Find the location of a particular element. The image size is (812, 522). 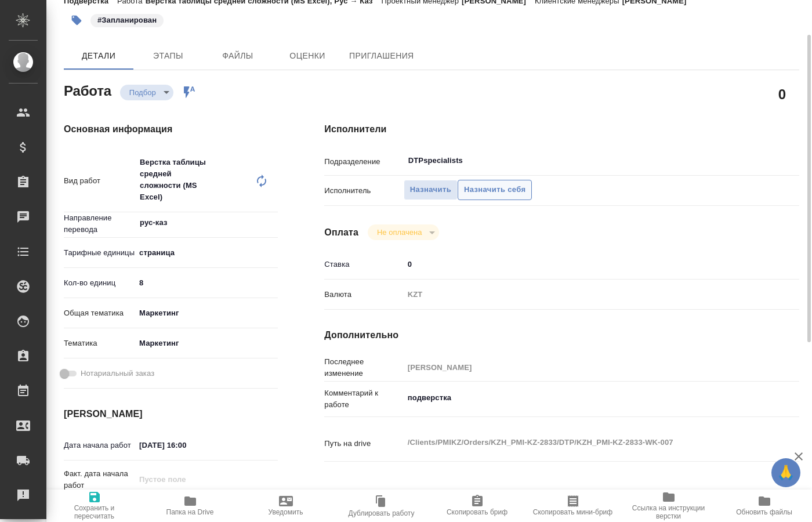

span: Нотариальный заказ is located at coordinates (117, 374).